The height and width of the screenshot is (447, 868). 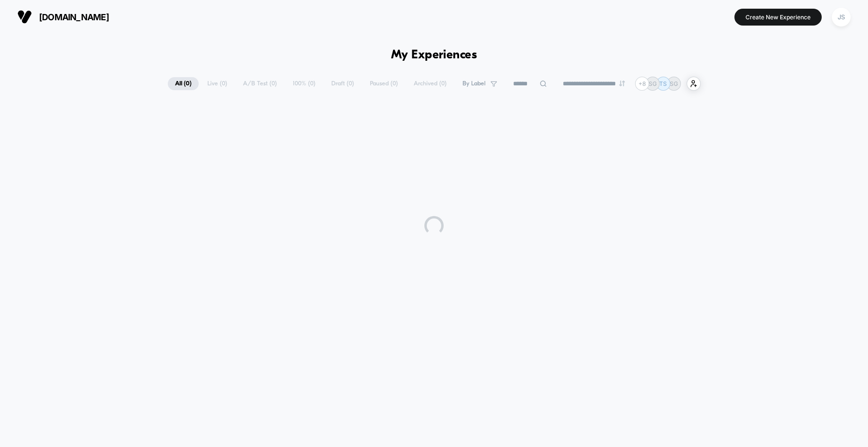 I want to click on button: JS, so click(x=841, y=17).